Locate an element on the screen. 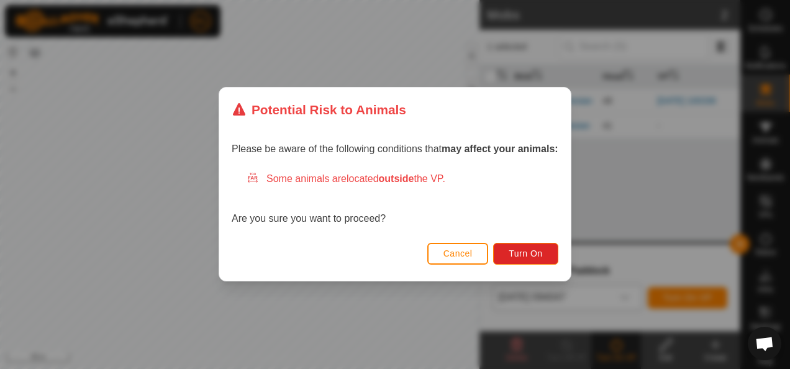  div: Some animals are is located at coordinates (402, 179).